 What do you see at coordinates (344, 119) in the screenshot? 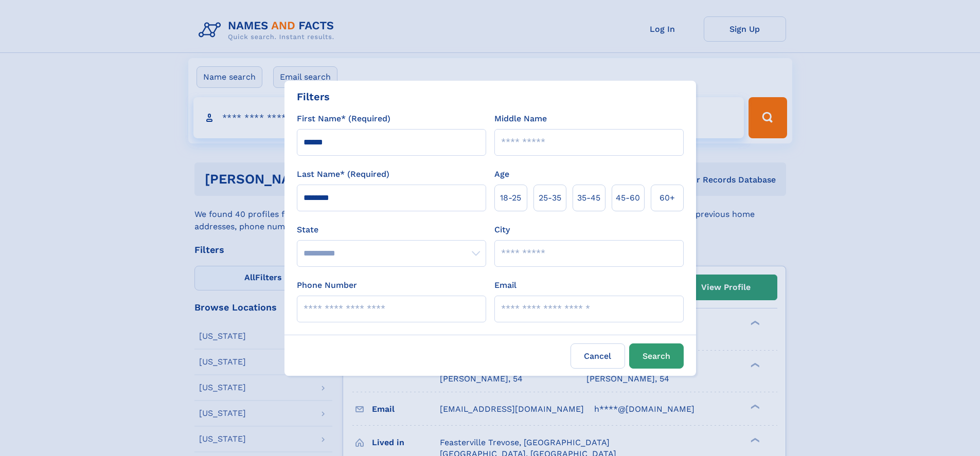
I see `label: First Name* (Required)` at bounding box center [344, 119].